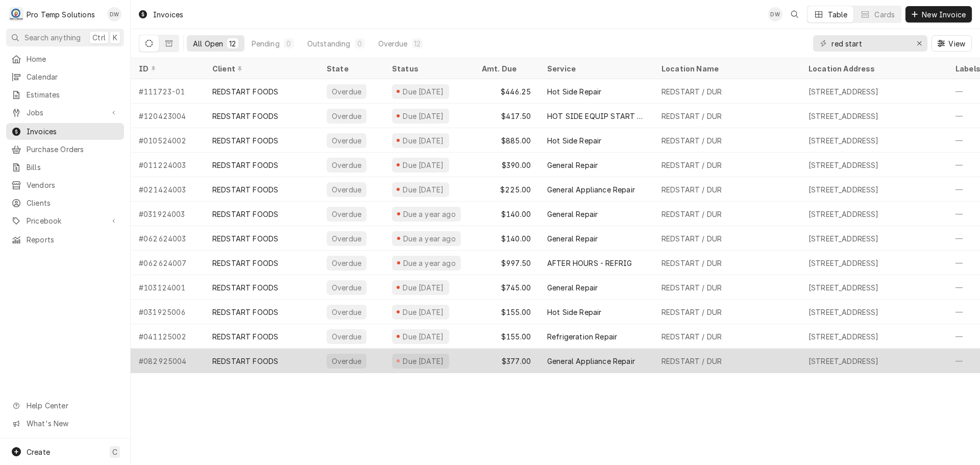  Describe the element at coordinates (506, 92) in the screenshot. I see `div: $446.25` at that location.